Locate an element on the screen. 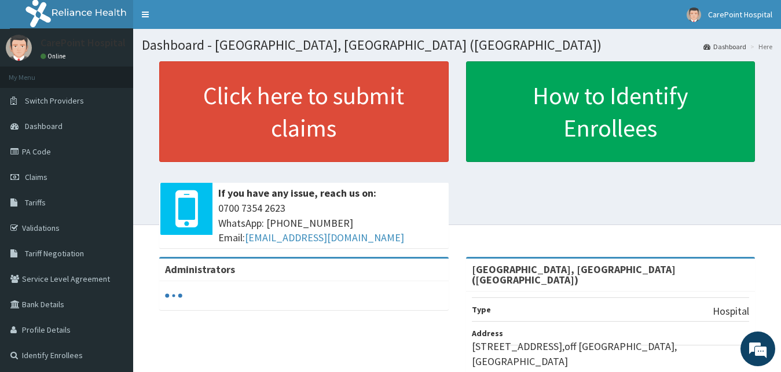  a: How to Identify Enrollees is located at coordinates (611, 112).